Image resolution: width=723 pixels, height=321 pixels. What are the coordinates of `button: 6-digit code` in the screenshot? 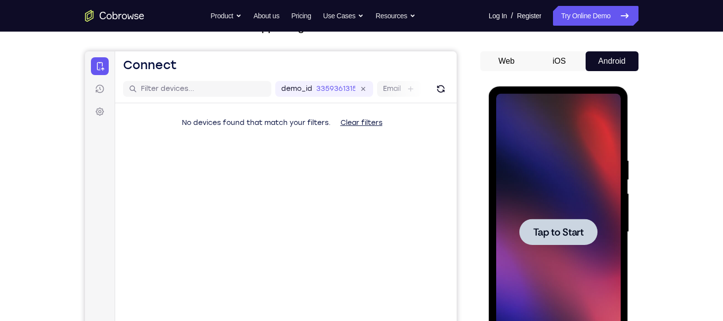 It's located at (201, 307).